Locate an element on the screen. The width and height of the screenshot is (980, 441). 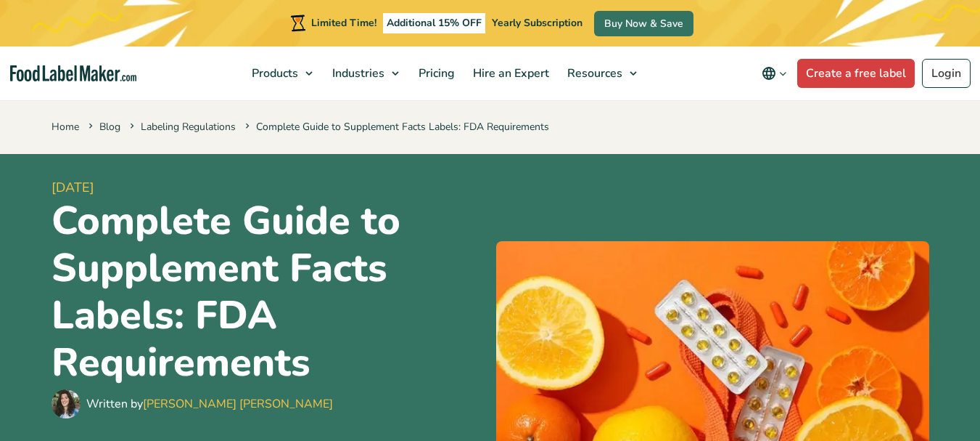
span: Additional 15% OFF is located at coordinates (434, 23).